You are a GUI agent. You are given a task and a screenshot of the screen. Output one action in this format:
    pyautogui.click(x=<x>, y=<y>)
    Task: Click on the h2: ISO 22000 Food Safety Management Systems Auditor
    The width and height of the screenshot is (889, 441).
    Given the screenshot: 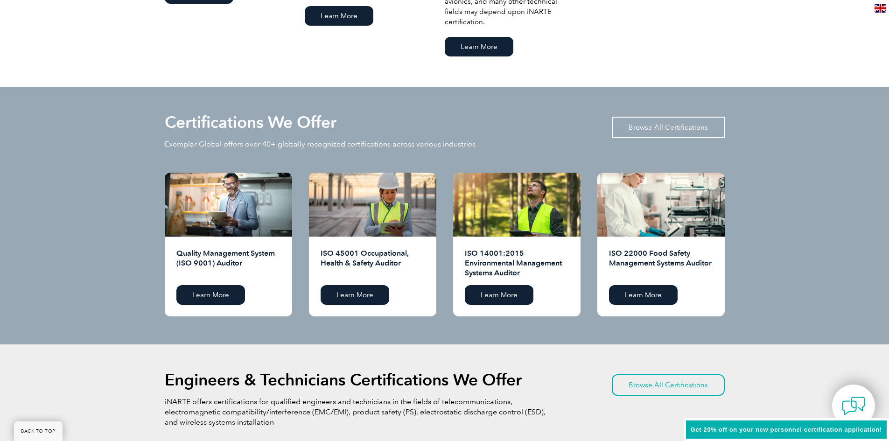 What is the action you would take?
    pyautogui.click(x=661, y=263)
    